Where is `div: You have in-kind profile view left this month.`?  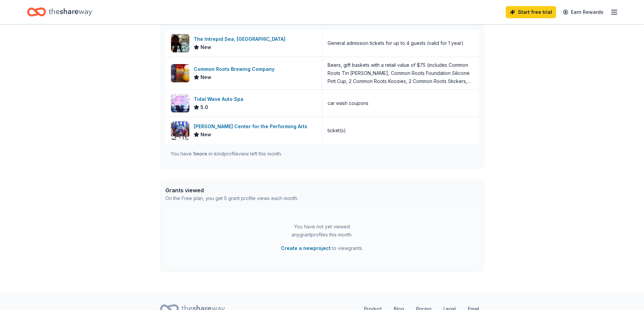 div: You have in-kind profile view left this month. is located at coordinates (226, 154).